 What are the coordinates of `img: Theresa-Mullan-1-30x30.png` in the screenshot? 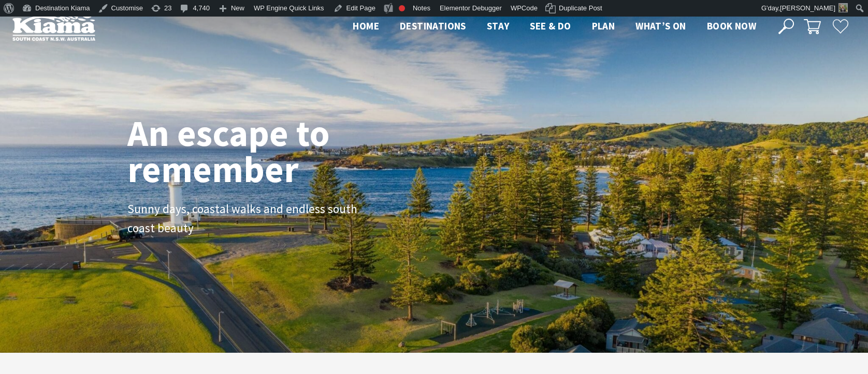 It's located at (843, 8).